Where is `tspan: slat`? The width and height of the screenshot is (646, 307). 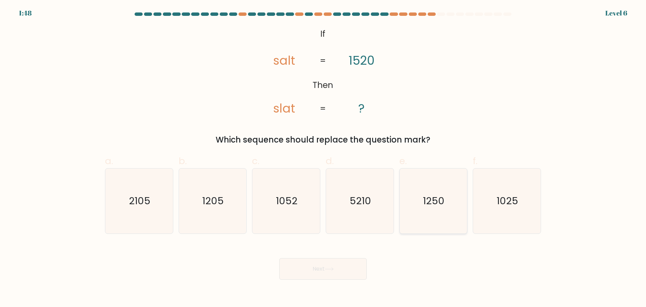 tspan: slat is located at coordinates (284, 108).